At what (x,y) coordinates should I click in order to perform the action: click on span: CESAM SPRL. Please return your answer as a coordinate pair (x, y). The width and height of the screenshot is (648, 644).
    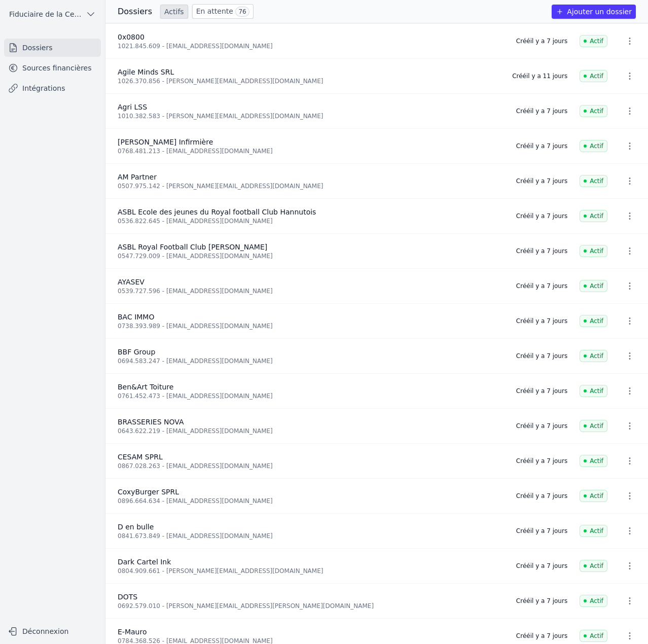
    Looking at the image, I should click on (140, 457).